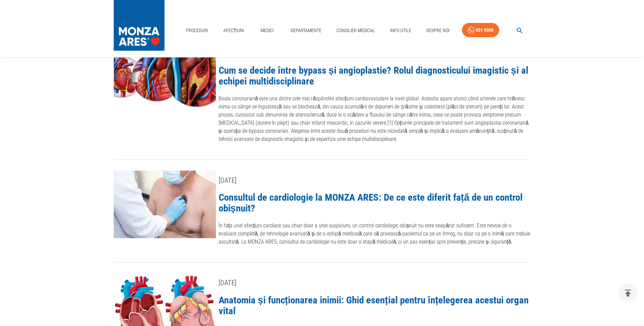 The width and height of the screenshot is (644, 326). What do you see at coordinates (438, 30) in the screenshot?
I see `a: Despre Noi` at bounding box center [438, 30].